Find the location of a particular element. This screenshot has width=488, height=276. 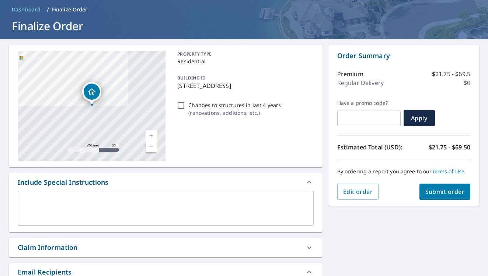

h1: Finalize Order is located at coordinates (244, 26).